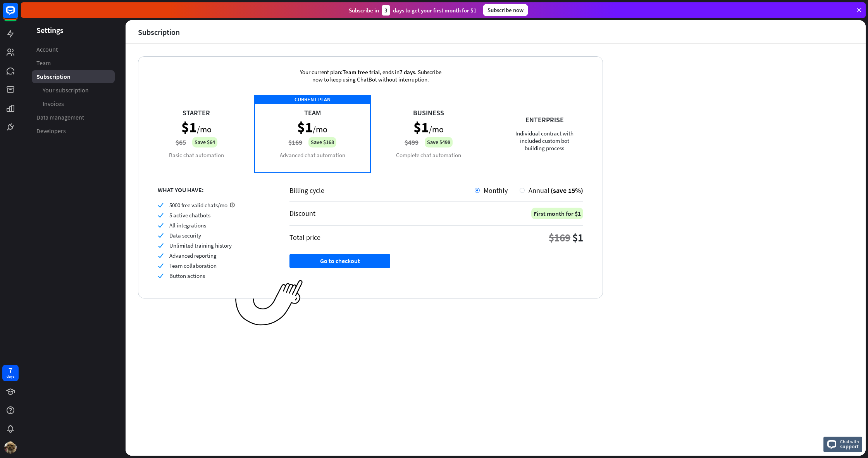  Describe the element at coordinates (578, 238) in the screenshot. I see `div: $1` at that location.